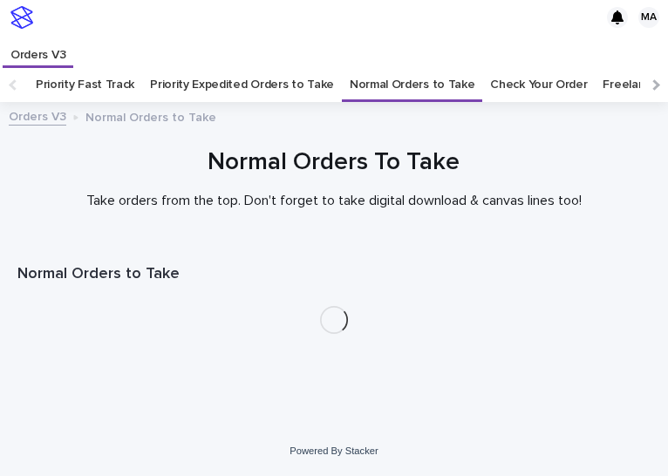  Describe the element at coordinates (85, 85) in the screenshot. I see `a: Priority Fast Track` at that location.